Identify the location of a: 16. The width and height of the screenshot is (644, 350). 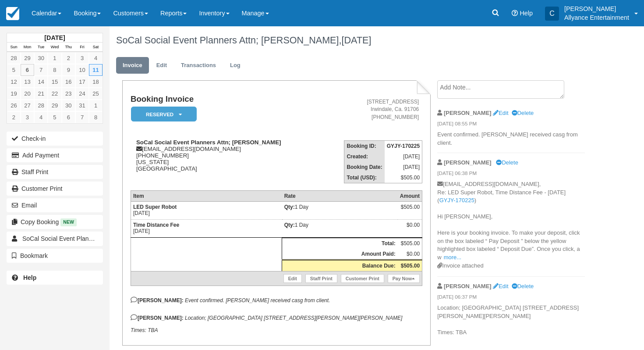
(69, 82).